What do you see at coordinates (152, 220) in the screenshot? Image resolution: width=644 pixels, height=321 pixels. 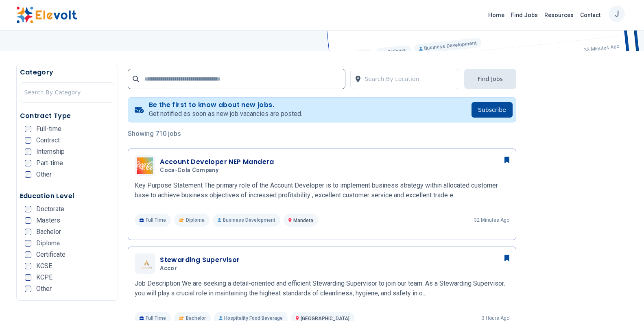 I see `p: Full Time` at bounding box center [152, 220].